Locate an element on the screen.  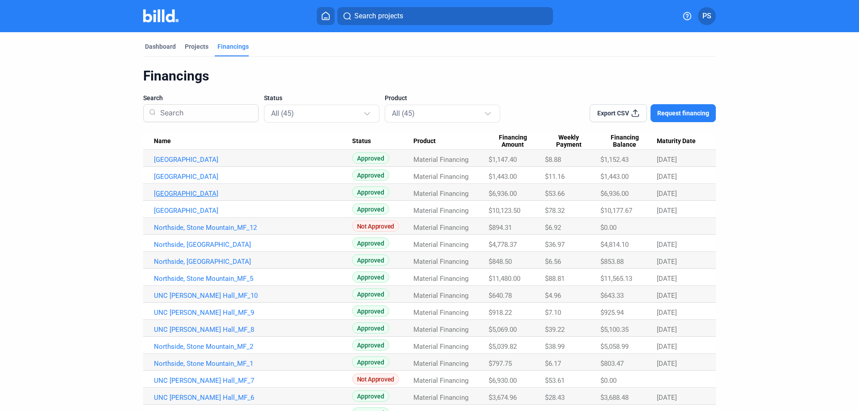
span: $5,039.82 is located at coordinates (503, 347).